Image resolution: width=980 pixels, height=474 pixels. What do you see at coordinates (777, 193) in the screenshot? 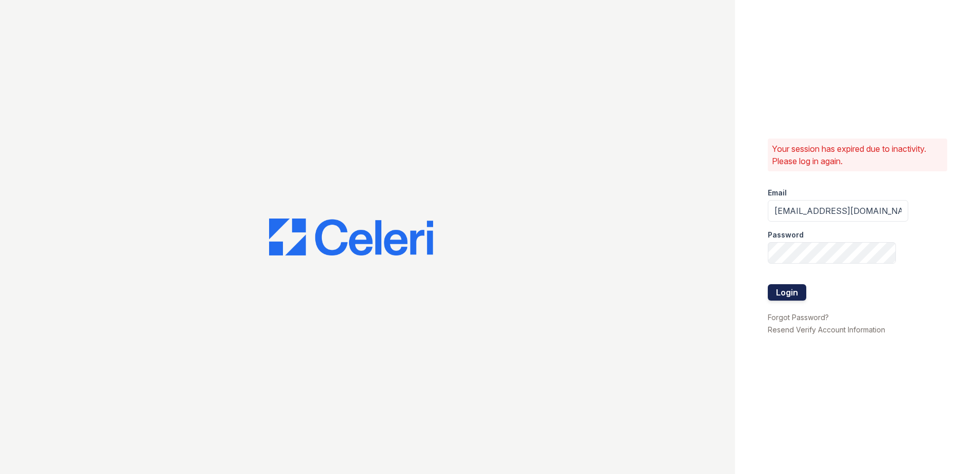
I see `label: Email` at bounding box center [777, 193].